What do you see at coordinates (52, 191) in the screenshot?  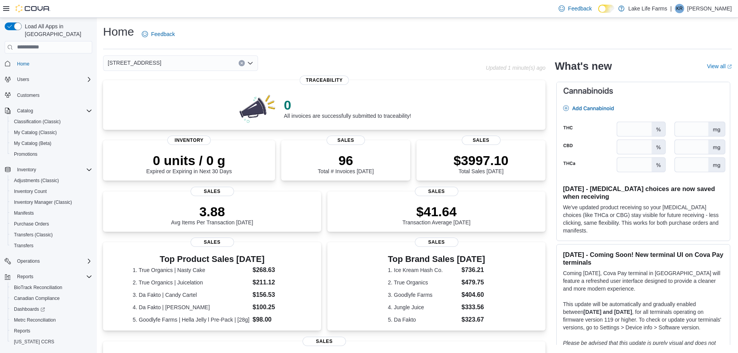 I see `button: Inventory Count` at bounding box center [52, 191].